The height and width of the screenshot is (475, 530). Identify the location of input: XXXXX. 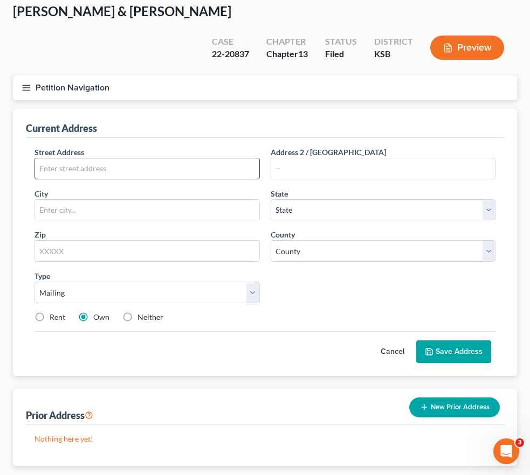
(147, 251).